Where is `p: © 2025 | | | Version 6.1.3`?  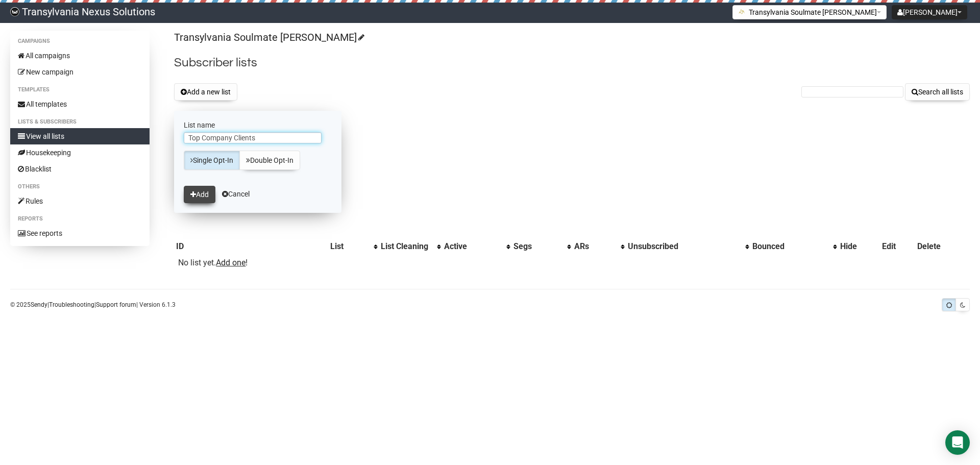 p: © 2025 | | | Version 6.1.3 is located at coordinates (93, 305).